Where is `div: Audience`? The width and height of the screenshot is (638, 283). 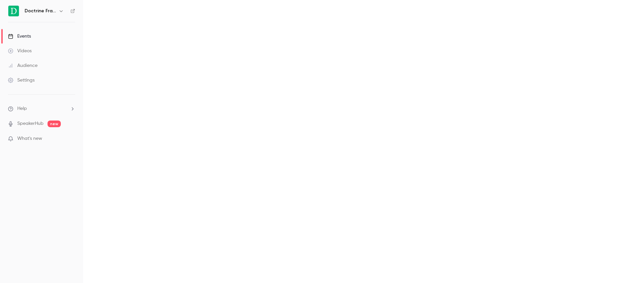
div: Audience is located at coordinates (23, 65).